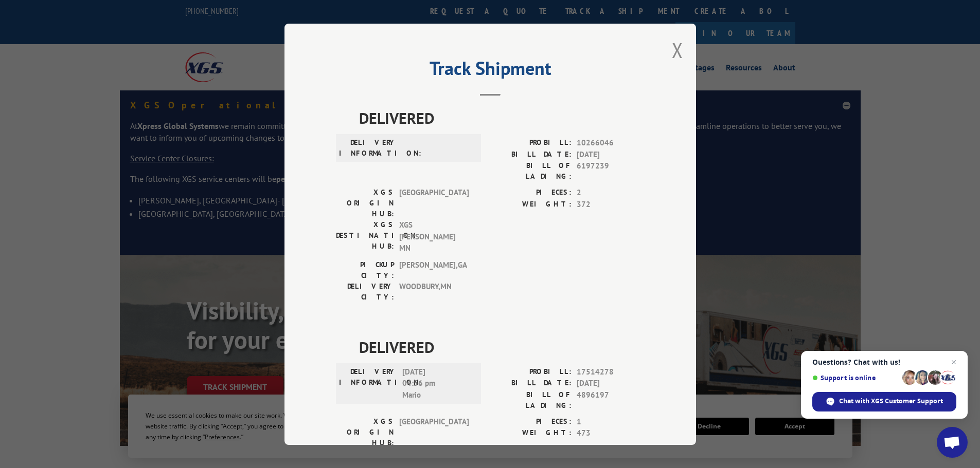 Image resolution: width=980 pixels, height=468 pixels. What do you see at coordinates (610, 433) in the screenshot?
I see `span: 473` at bounding box center [610, 433].